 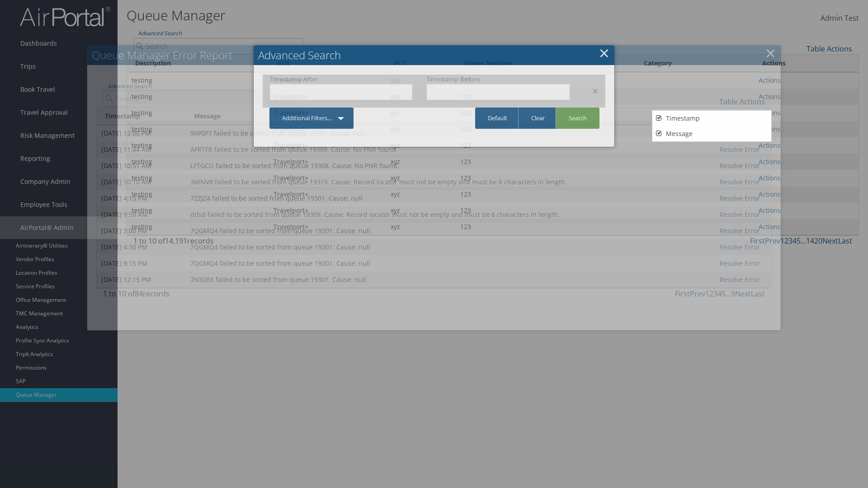 What do you see at coordinates (711, 294) in the screenshot?
I see `a: 2` at bounding box center [711, 294].